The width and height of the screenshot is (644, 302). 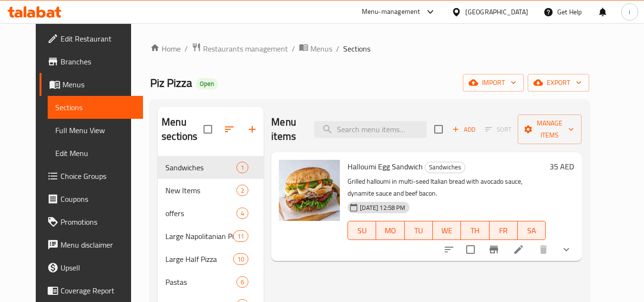 I want to click on a: Edit menu item, so click(x=518, y=250).